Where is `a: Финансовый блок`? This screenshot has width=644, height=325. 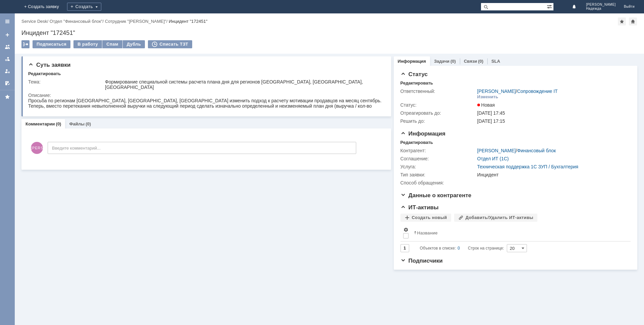
a: Финансовый блок is located at coordinates (537, 151).